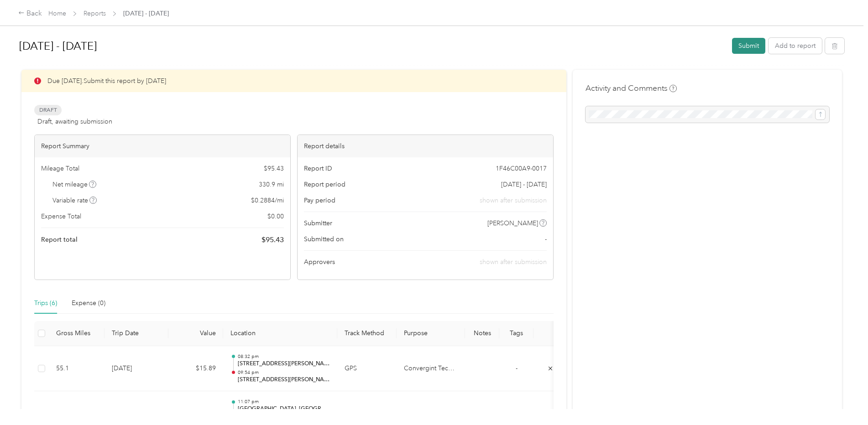 This screenshot has width=868, height=425. What do you see at coordinates (74, 185) in the screenshot?
I see `span: Net mileage` at bounding box center [74, 185].